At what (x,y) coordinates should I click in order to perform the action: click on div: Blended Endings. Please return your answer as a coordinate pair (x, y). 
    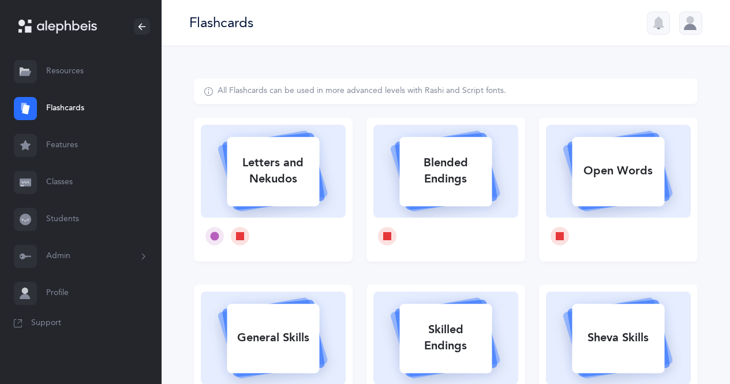
    Looking at the image, I should click on (445, 171).